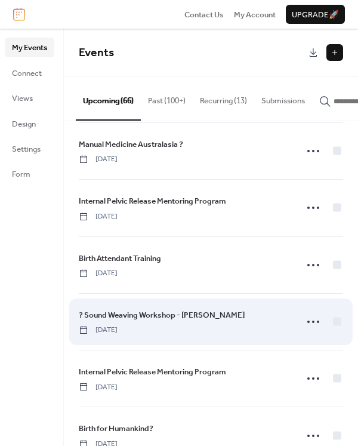 This screenshot has height=446, width=358. Describe the element at coordinates (29, 124) in the screenshot. I see `a: Design` at that location.